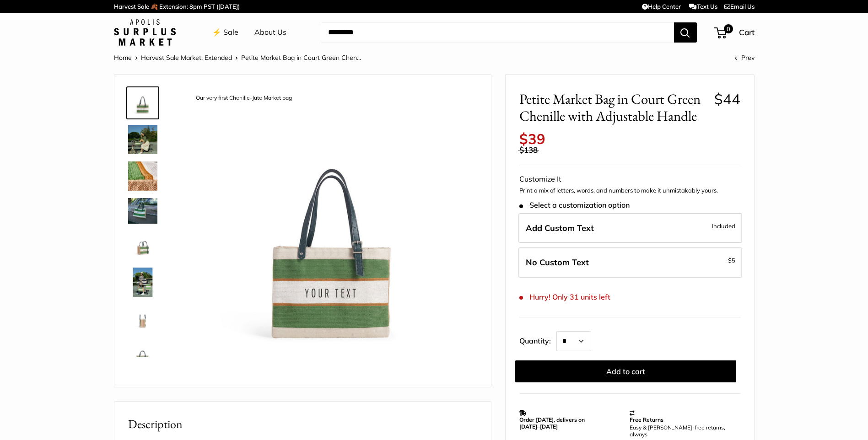  Describe the element at coordinates (271, 32) in the screenshot. I see `a: About Us` at that location.